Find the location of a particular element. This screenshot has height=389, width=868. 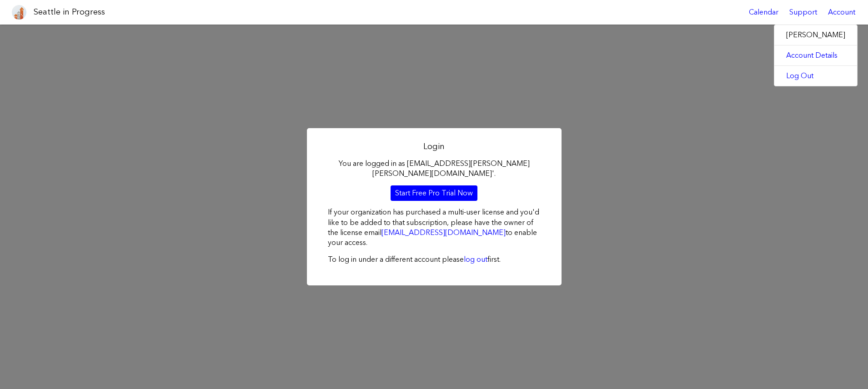

a: Account Details is located at coordinates (816, 55).